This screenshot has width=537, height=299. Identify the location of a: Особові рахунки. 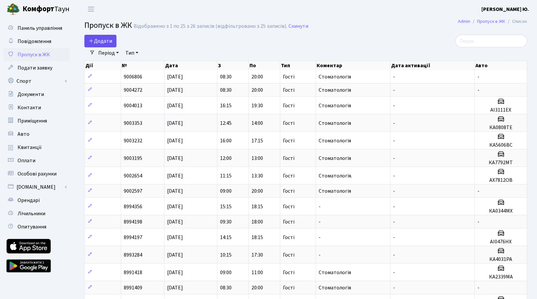
(36, 174).